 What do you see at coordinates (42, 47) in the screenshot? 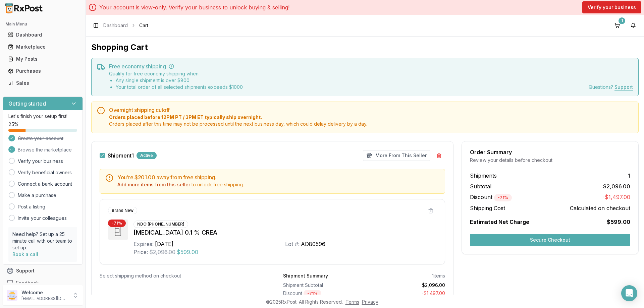
I see `button: Marketplace` at bounding box center [42, 47].